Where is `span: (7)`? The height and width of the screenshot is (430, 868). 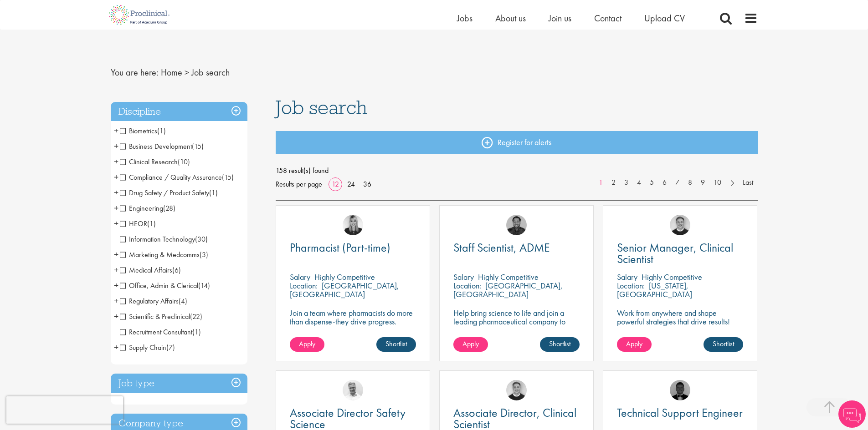
span: (7) is located at coordinates (170, 348).